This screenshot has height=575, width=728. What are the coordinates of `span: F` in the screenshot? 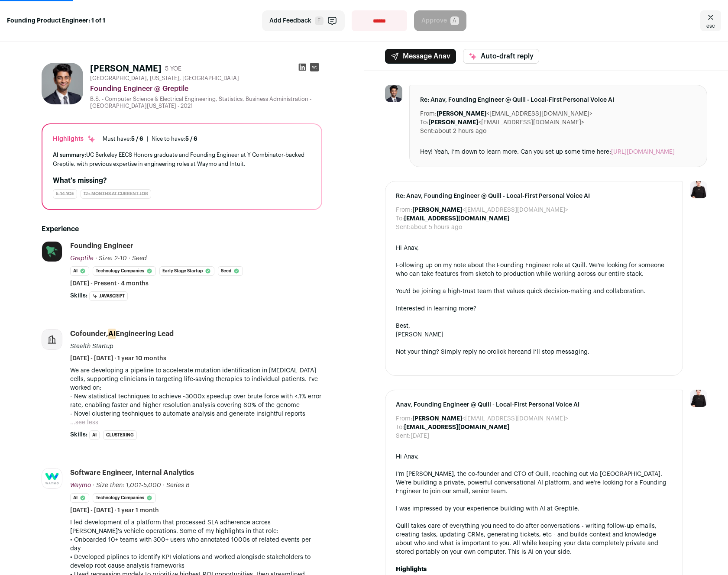 It's located at (319, 21).